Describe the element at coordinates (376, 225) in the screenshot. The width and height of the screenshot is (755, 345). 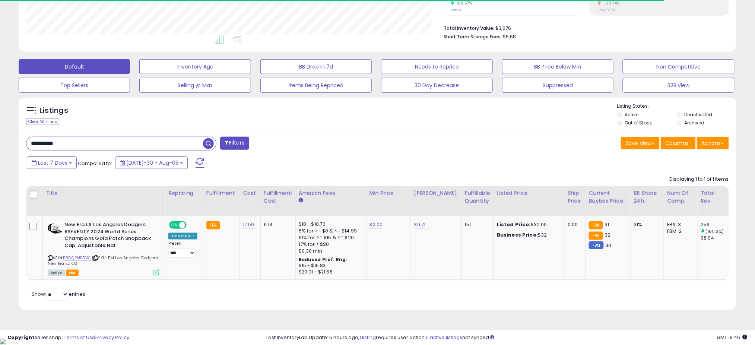
I see `a: 30.00` at that location.